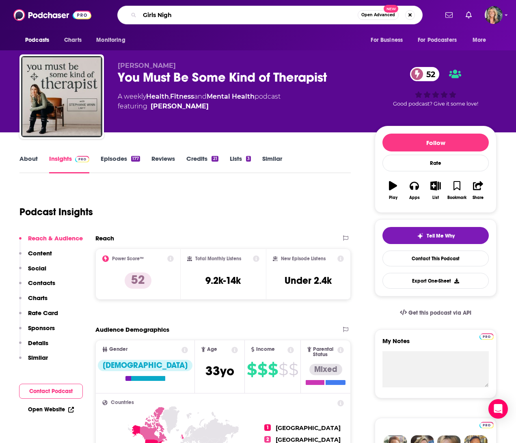 The image size is (516, 443). What do you see at coordinates (223, 280) in the screenshot?
I see `h3: 9.2k-14k` at bounding box center [223, 280].